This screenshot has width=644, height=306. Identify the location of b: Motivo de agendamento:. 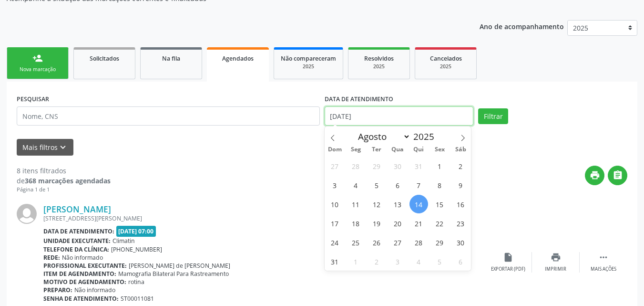
(85, 281).